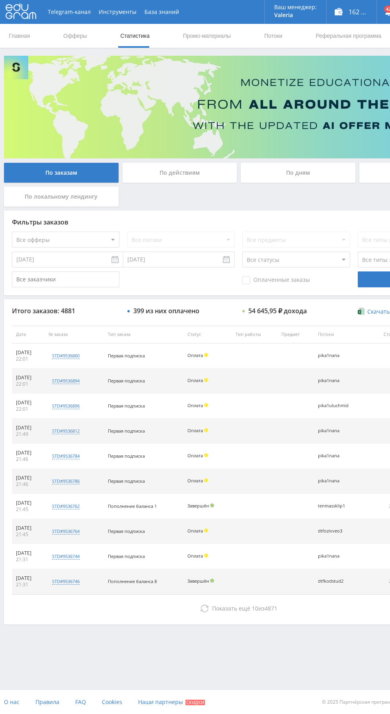  What do you see at coordinates (295, 7) in the screenshot?
I see `p: Ваш менеджер:` at bounding box center [295, 7].